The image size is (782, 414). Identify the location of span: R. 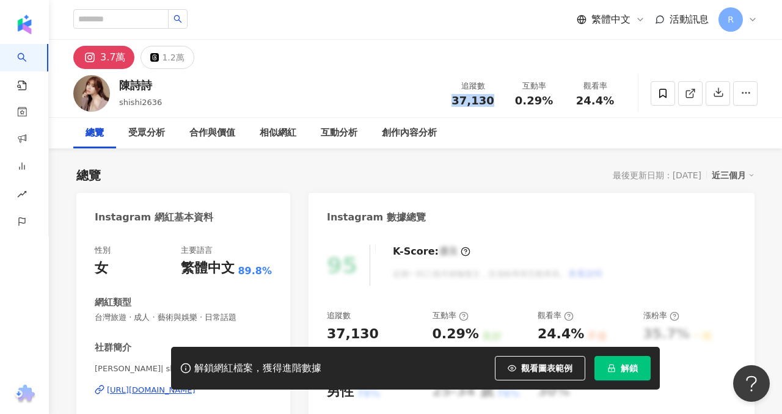
(731, 20).